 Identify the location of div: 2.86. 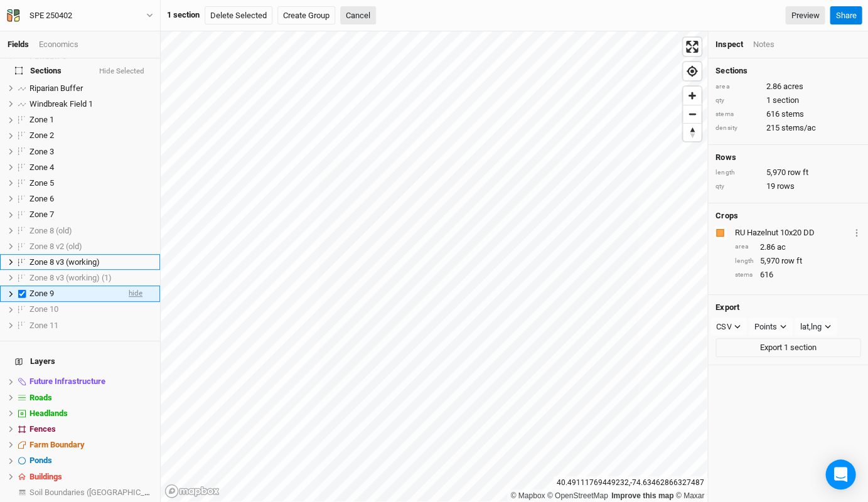
(788, 87).